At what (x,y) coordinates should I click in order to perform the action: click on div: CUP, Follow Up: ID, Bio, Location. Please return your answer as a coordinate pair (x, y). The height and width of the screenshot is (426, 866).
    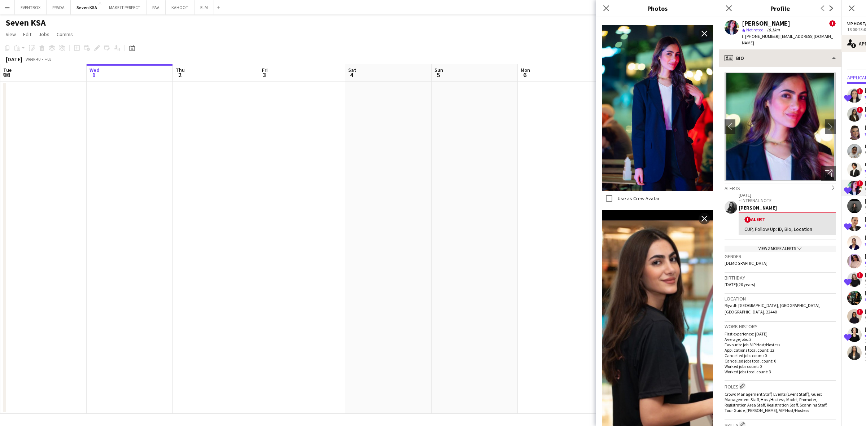
    Looking at the image, I should click on (787, 229).